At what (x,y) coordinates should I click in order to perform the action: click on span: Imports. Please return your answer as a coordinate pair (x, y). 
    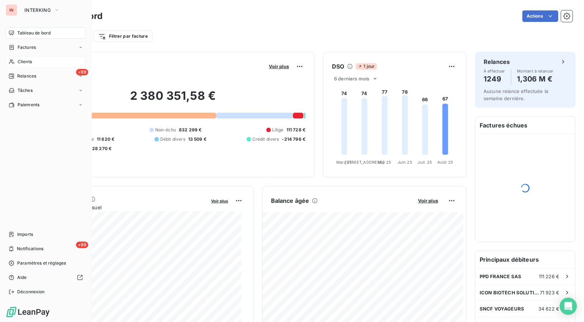
    Looking at the image, I should click on (25, 234).